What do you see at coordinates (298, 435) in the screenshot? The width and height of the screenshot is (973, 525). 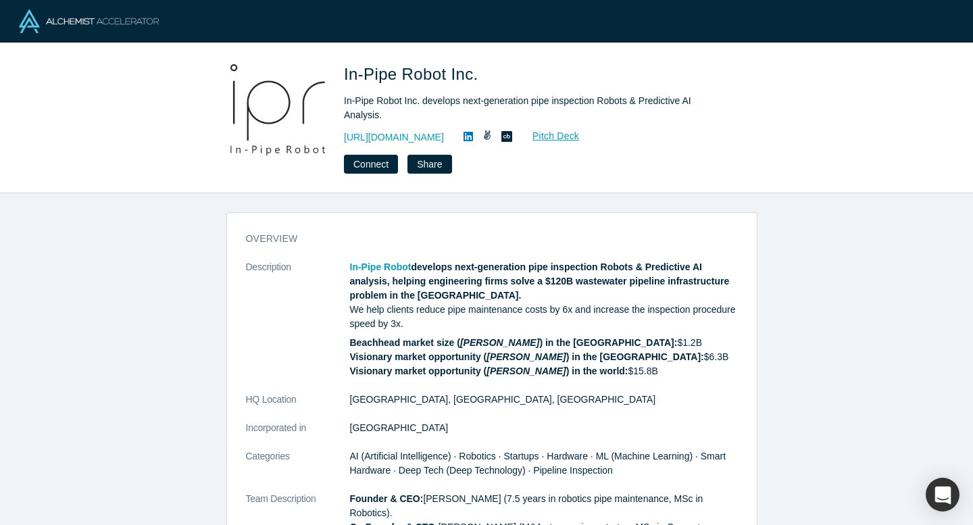 I see `dt: Incorporated in` at bounding box center [298, 435].